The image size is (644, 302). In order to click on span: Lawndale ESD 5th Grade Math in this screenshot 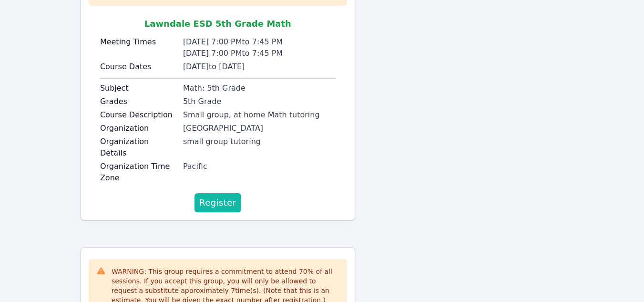, I will do `click(218, 24)`.